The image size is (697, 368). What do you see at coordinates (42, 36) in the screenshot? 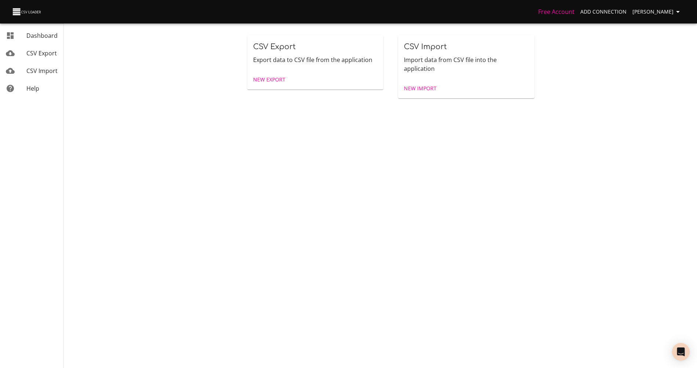
I see `span: Dashboard` at bounding box center [42, 36].